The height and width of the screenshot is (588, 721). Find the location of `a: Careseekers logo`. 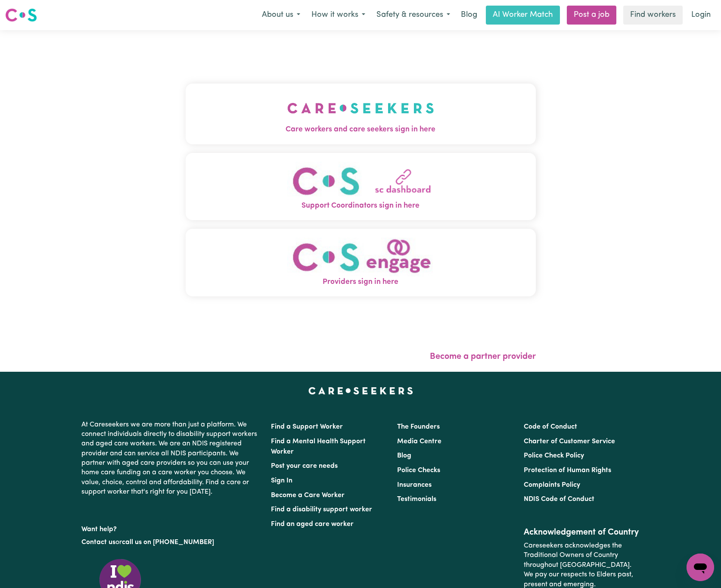

a: Careseekers logo is located at coordinates (21, 15).